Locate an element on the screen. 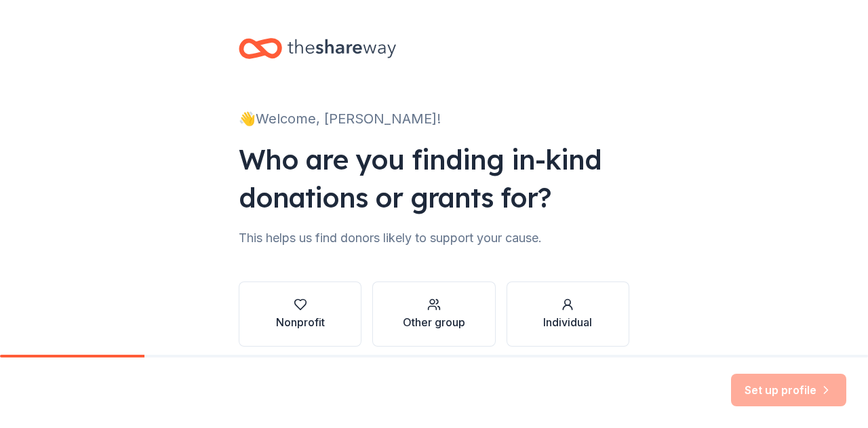 This screenshot has width=868, height=428. button: Individual is located at coordinates (568, 314).